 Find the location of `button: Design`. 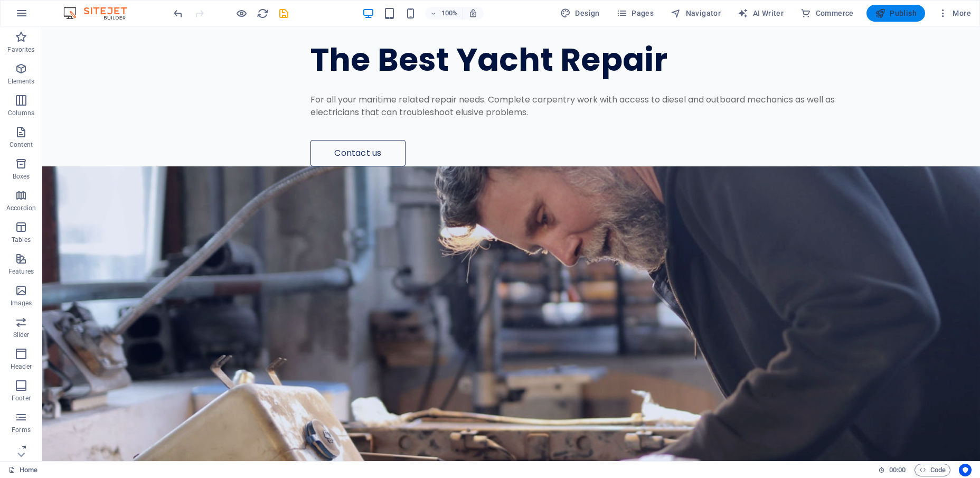

button: Design is located at coordinates (580, 13).